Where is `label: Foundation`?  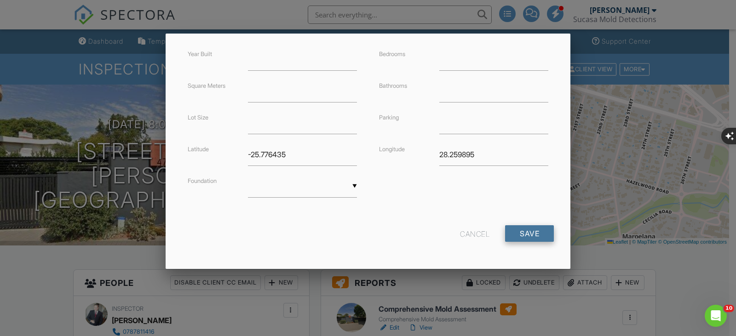
label: Foundation is located at coordinates (202, 181).